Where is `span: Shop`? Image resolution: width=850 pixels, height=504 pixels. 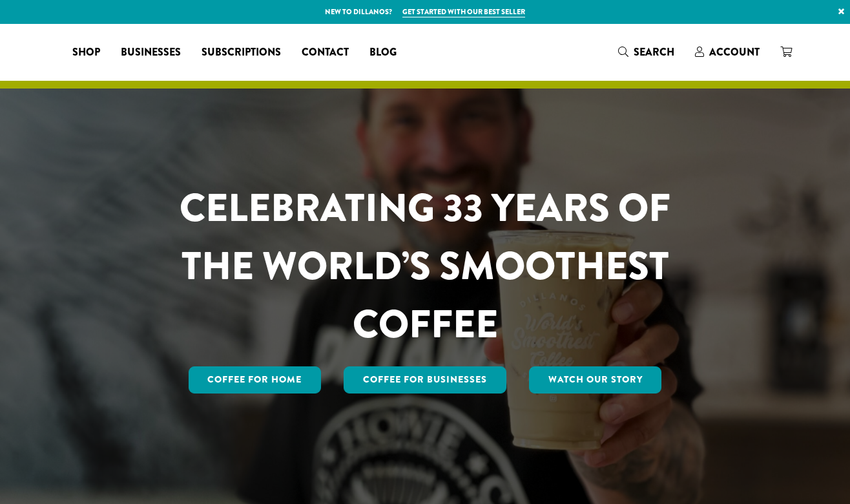 span: Shop is located at coordinates (86, 52).